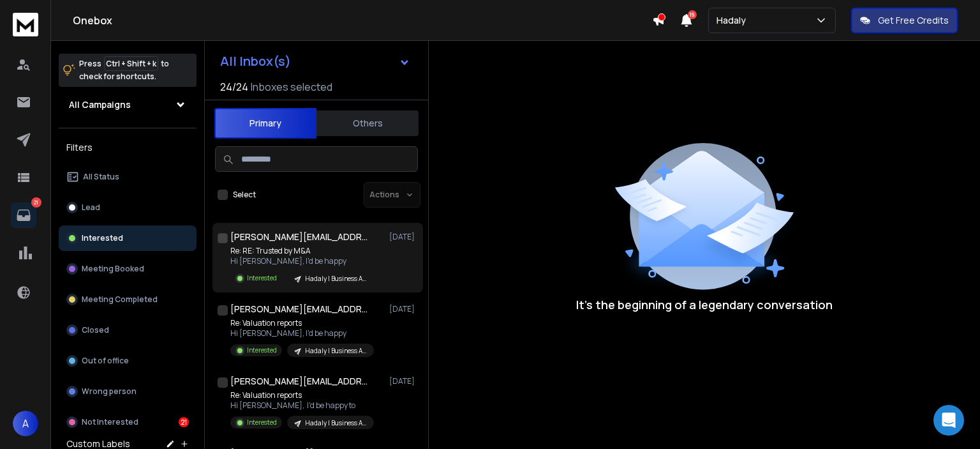 This screenshot has height=449, width=980. Describe the element at coordinates (128, 177) in the screenshot. I see `button: All Status` at that location.